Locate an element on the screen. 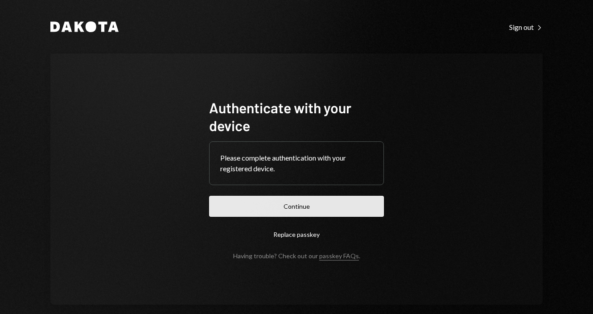 The height and width of the screenshot is (314, 593). a: passkey FAQs is located at coordinates (339, 256).